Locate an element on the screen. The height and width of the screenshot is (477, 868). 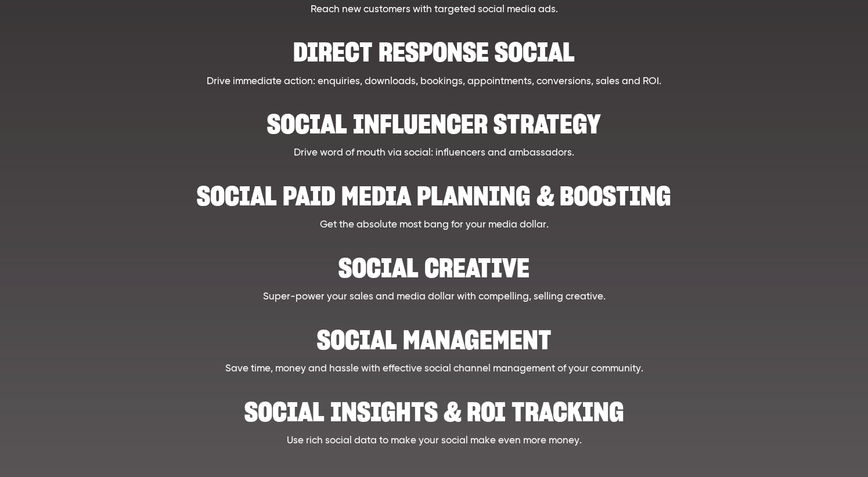
h2: Social Insights & ROI Tracking is located at coordinates (434, 406).